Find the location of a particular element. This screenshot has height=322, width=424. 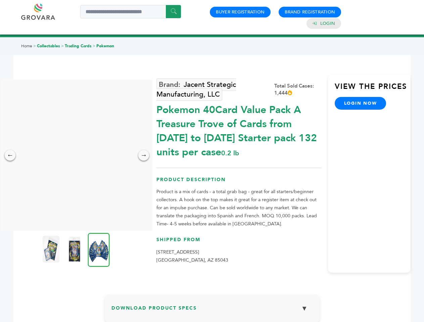

a: Login is located at coordinates (327, 23).